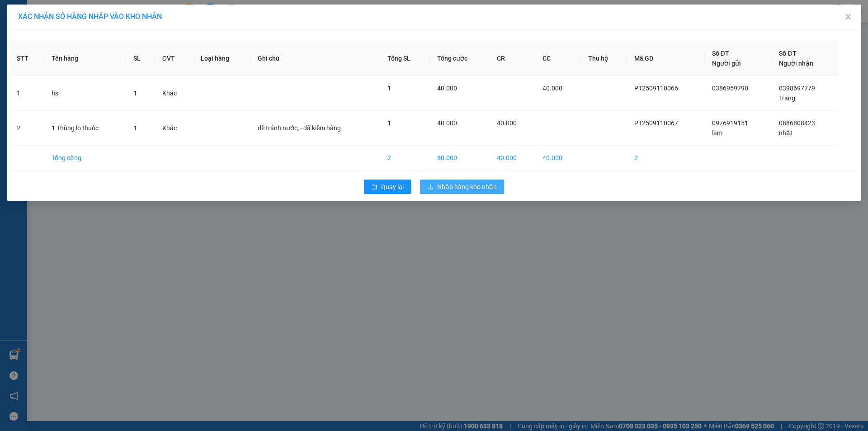 The image size is (868, 431). Describe the element at coordinates (393, 187) in the screenshot. I see `span: Quay lại` at that location.